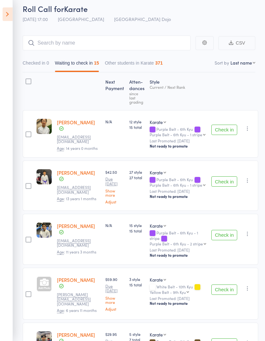 This screenshot has height=341, width=265. What do you see at coordinates (178, 289) in the screenshot?
I see `div: White Belt - 10th Kyu` at bounding box center [178, 289].